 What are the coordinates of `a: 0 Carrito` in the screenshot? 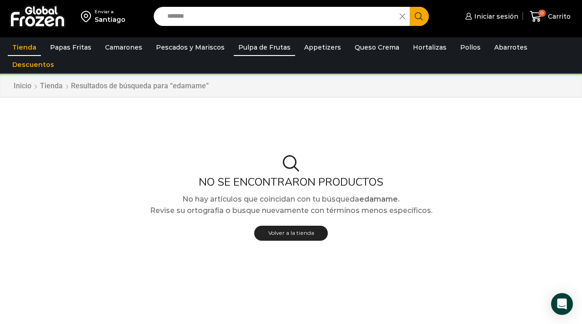 It's located at (550, 16).